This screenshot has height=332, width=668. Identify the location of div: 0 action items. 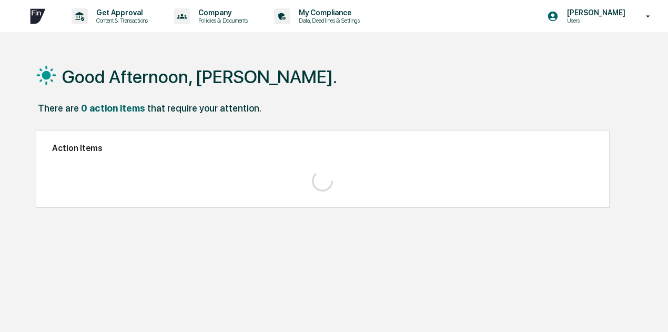
(113, 108).